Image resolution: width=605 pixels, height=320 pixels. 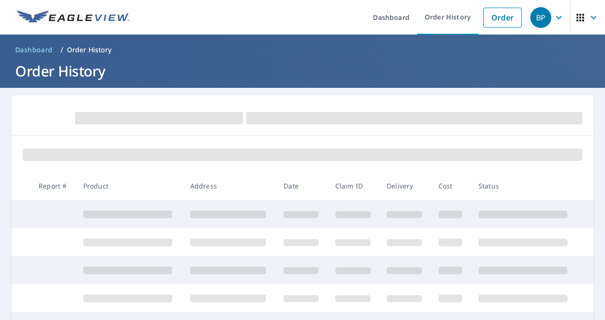 What do you see at coordinates (353, 186) in the screenshot?
I see `th: Claim ID` at bounding box center [353, 186].